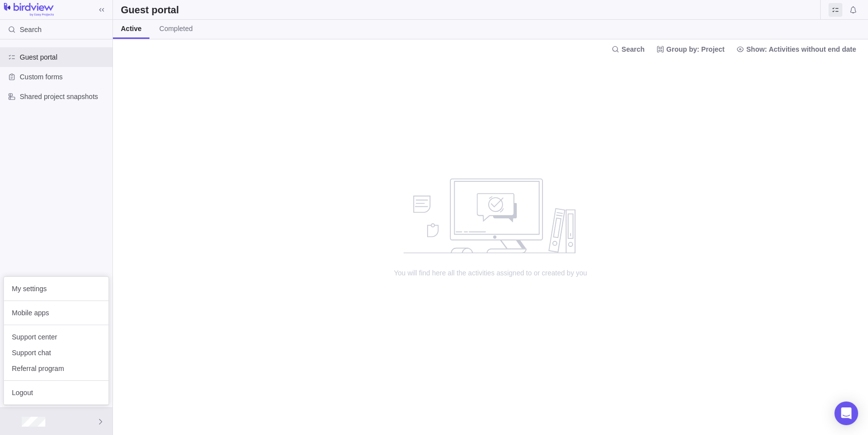 This screenshot has height=435, width=868. What do you see at coordinates (56, 289) in the screenshot?
I see `a: My settings` at bounding box center [56, 289].